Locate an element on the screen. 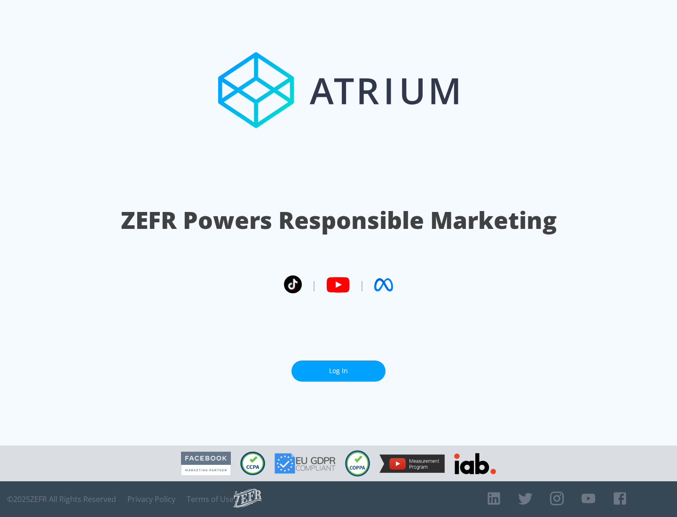  img: IAB is located at coordinates (475, 464).